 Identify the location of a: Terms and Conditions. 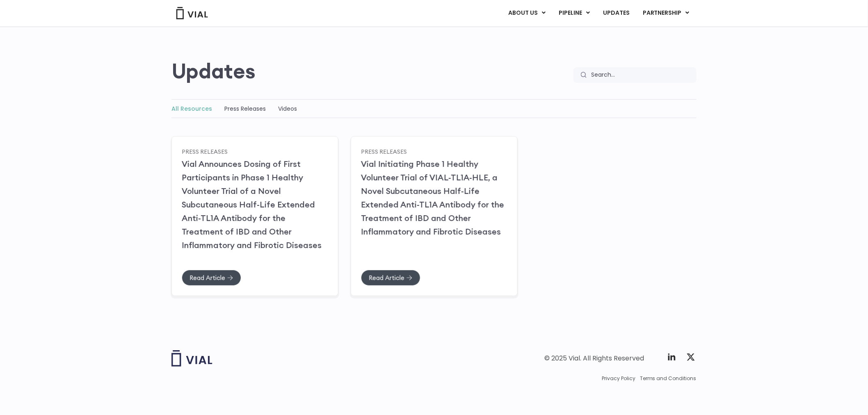
(668, 379).